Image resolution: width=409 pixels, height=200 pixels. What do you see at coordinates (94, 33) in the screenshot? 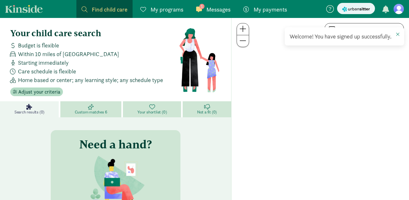
I see `h4: Your child care search` at bounding box center [94, 33].